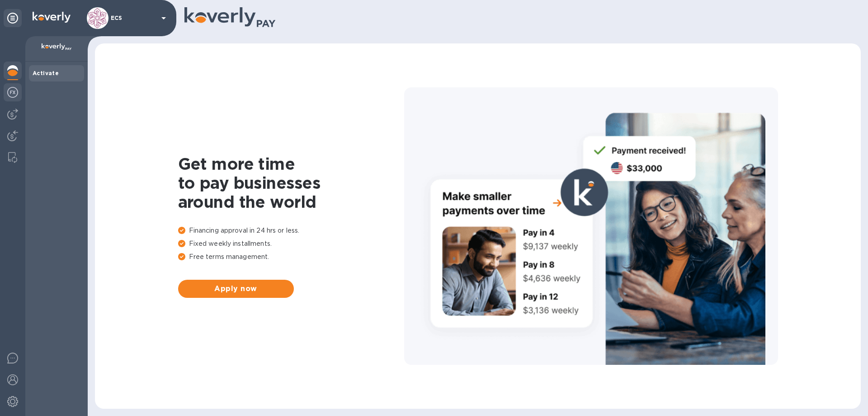 This screenshot has width=868, height=416. Describe the element at coordinates (236, 288) in the screenshot. I see `button: Apply now` at that location.